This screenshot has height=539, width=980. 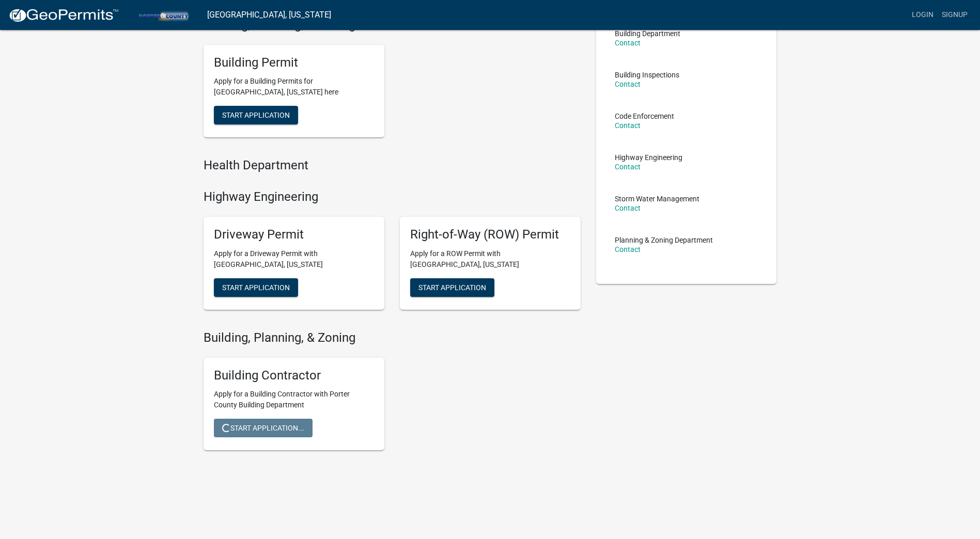 I want to click on p: Building Inspections, so click(x=647, y=75).